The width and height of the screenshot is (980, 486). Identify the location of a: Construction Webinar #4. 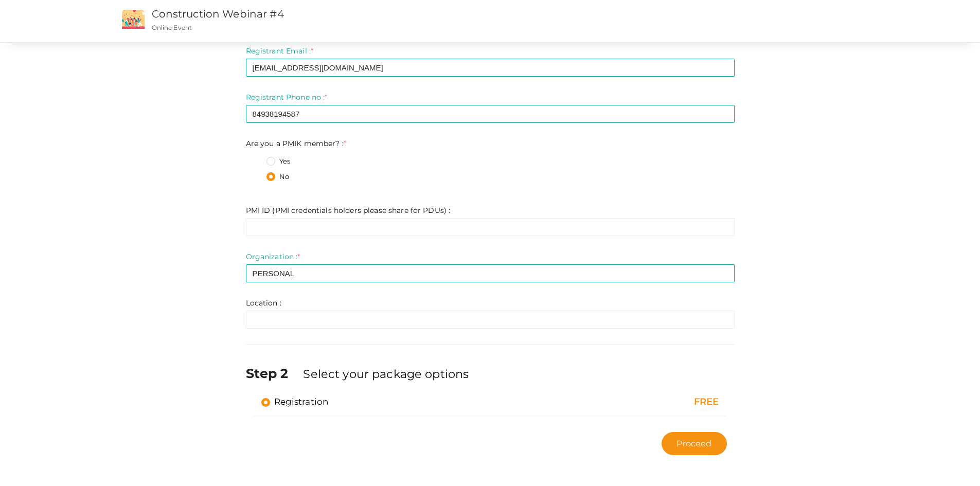
(217, 14).